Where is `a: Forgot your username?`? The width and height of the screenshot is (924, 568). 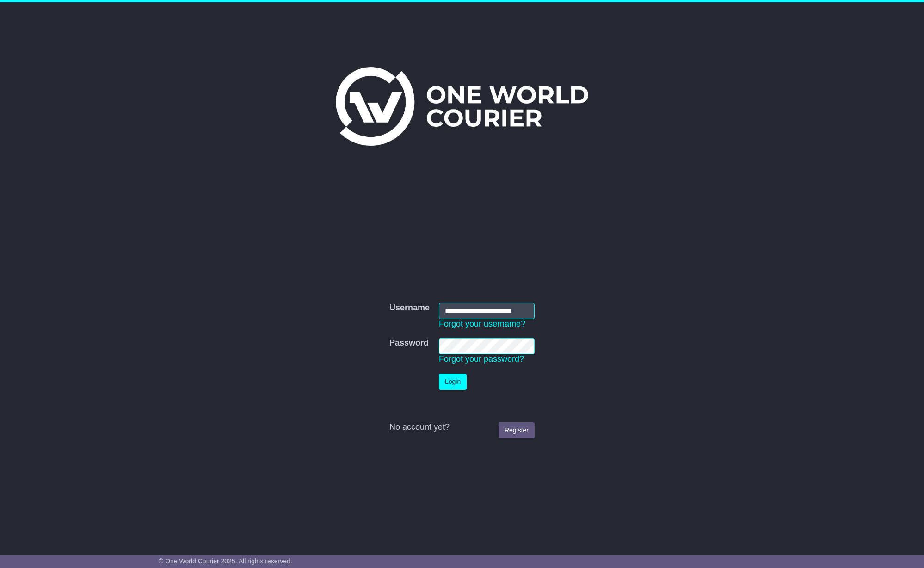 a: Forgot your username? is located at coordinates (482, 324).